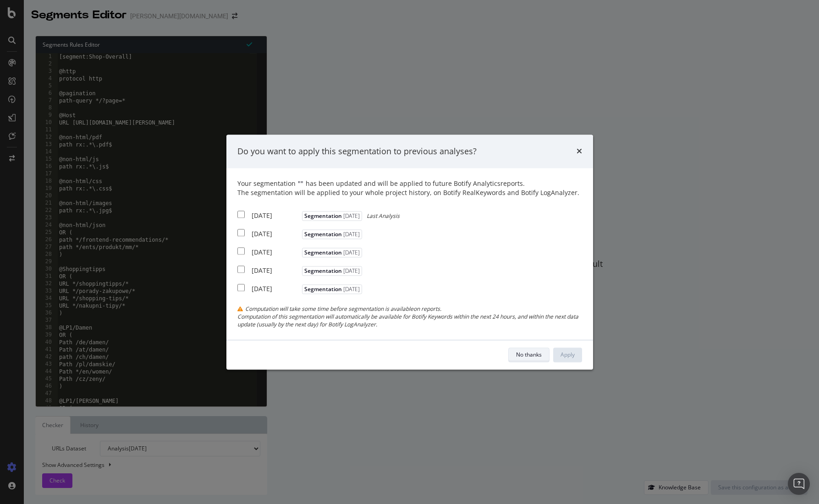  I want to click on div: times, so click(579, 151).